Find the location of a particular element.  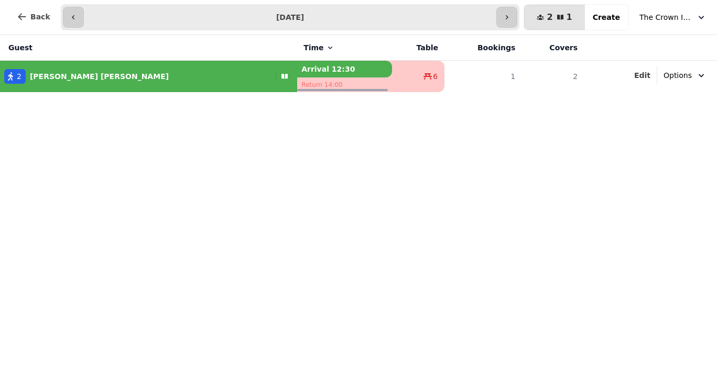

span: 6 is located at coordinates (435, 76).